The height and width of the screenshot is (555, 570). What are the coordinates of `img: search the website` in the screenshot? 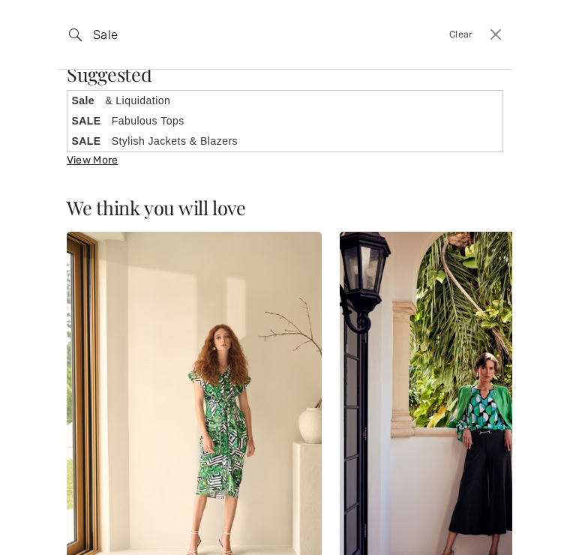 It's located at (75, 34).